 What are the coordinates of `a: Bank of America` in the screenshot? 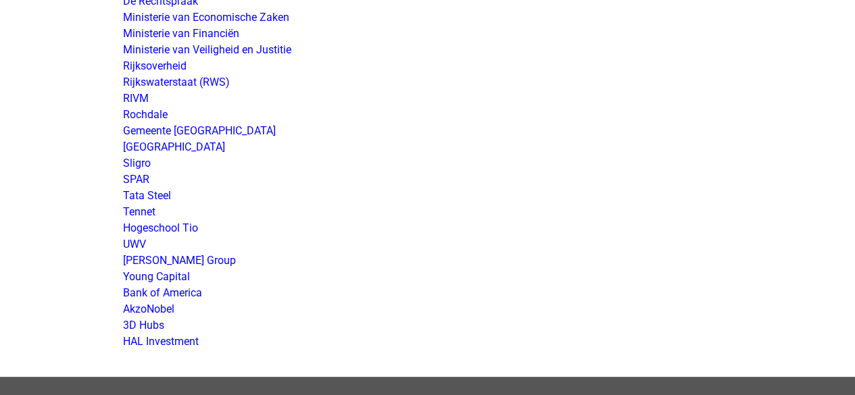 It's located at (162, 293).